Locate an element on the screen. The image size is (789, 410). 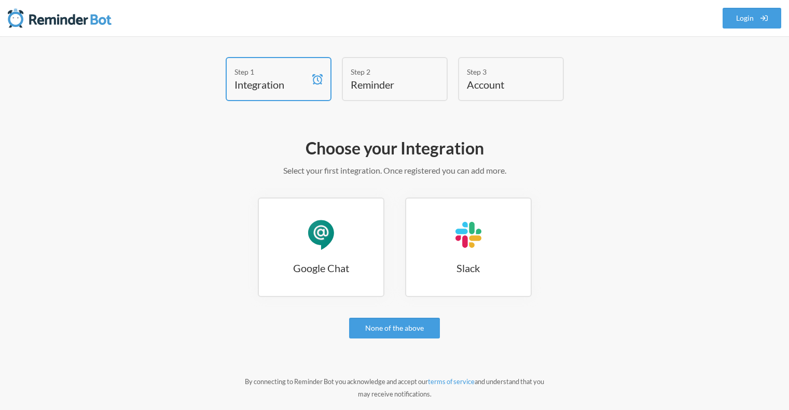
h2: Choose your Integration is located at coordinates (395, 148).